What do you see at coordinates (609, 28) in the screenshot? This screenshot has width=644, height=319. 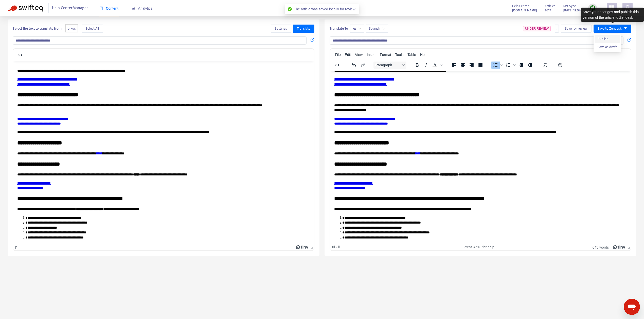 I see `span: Save to Zendesk` at bounding box center [609, 28].